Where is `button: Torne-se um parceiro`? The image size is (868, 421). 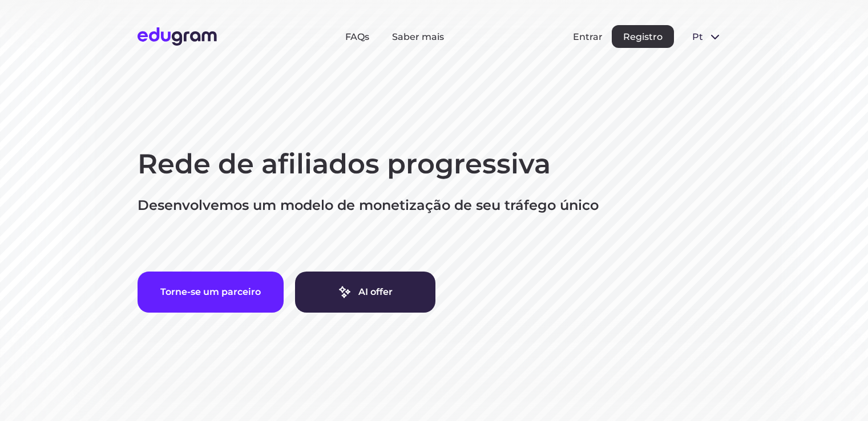
button: Torne-se um parceiro is located at coordinates (211, 292).